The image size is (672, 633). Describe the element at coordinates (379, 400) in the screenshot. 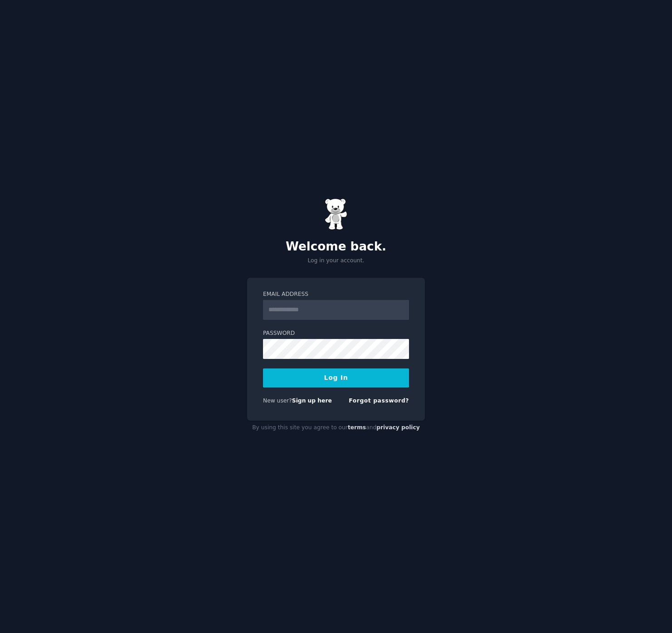

I see `a: Forgot password?` at that location.